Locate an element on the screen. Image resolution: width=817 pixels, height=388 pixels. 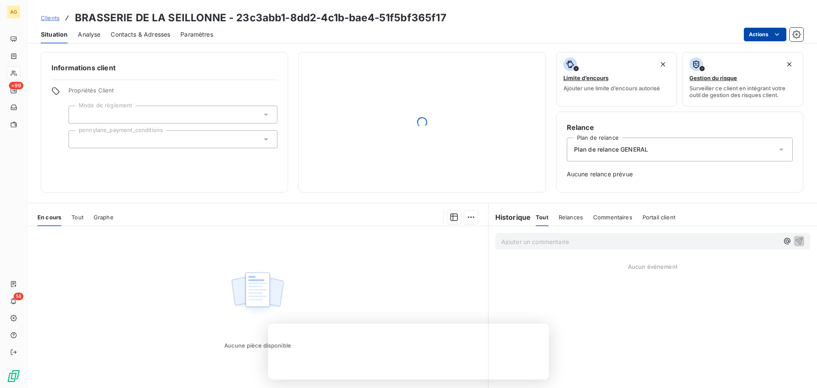
span: Paramètres is located at coordinates (197, 34).